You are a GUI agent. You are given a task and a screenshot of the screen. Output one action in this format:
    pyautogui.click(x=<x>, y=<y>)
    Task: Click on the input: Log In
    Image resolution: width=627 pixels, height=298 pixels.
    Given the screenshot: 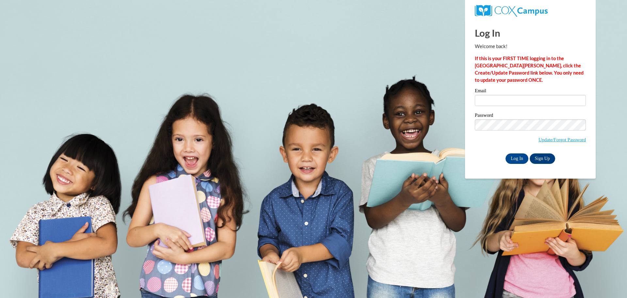 What is the action you would take?
    pyautogui.click(x=517, y=159)
    